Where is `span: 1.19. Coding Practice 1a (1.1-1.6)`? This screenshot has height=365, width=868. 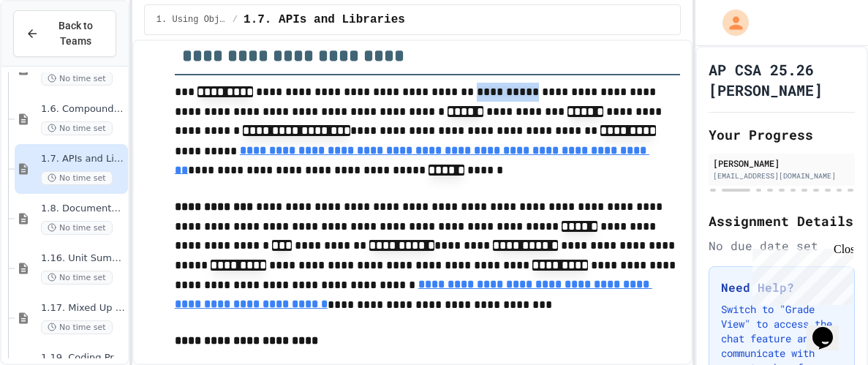
span: 1.19. Coding Practice 1a (1.1-1.6) is located at coordinates (83, 357).